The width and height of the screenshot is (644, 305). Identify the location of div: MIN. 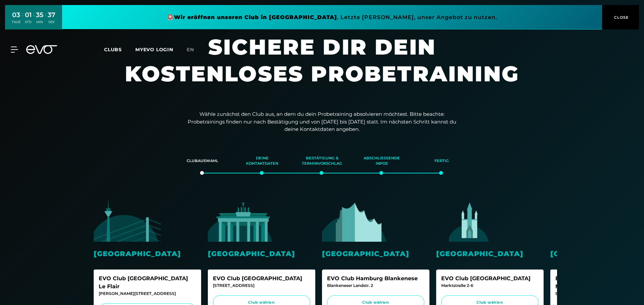
(39, 22).